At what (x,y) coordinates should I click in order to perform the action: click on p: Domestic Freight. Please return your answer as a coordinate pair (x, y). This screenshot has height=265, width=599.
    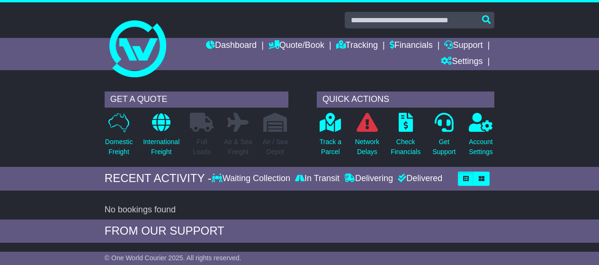
    Looking at the image, I should click on (119, 147).